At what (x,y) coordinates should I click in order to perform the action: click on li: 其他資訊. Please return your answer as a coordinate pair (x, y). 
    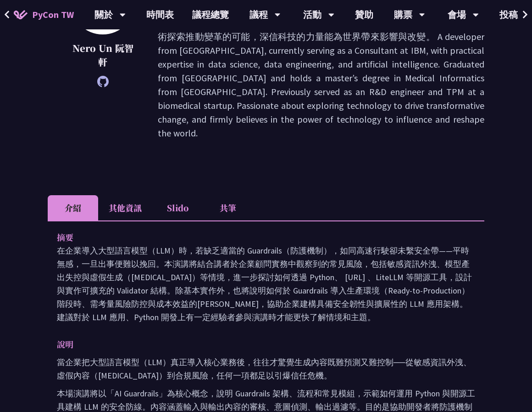
    Looking at the image, I should click on (125, 208).